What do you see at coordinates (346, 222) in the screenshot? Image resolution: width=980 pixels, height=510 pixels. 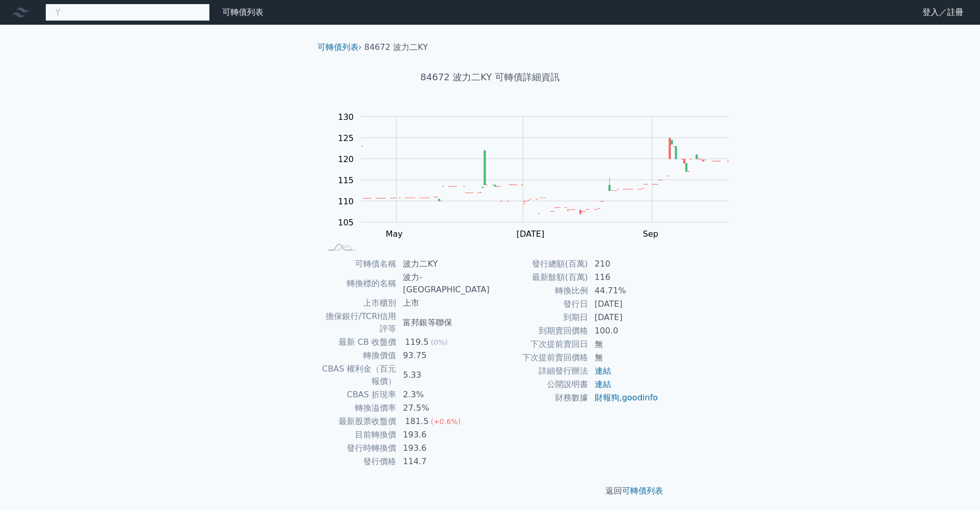 I see `tspan: 105` at bounding box center [346, 222].